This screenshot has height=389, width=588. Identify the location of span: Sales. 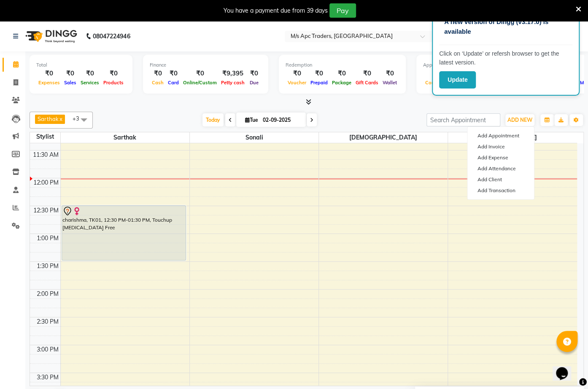
(70, 83).